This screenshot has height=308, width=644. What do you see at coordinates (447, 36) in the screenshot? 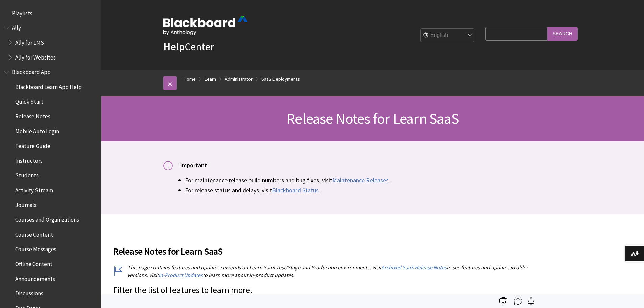
I see `select: Site Language Selector` at bounding box center [447, 36].